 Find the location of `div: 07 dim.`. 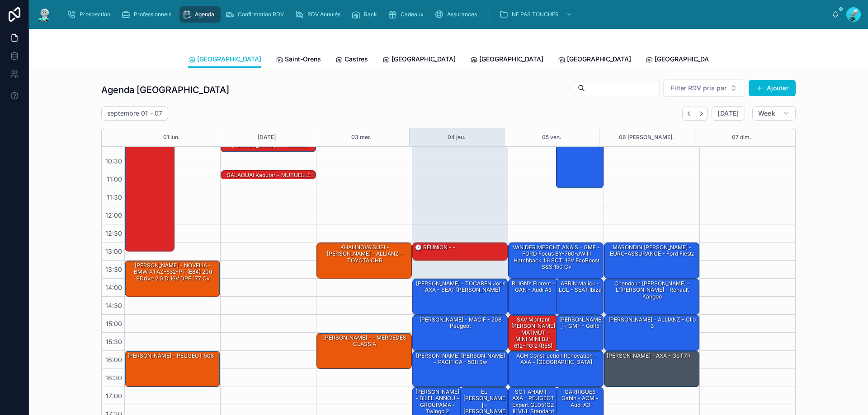

div: 07 dim. is located at coordinates (741, 138).